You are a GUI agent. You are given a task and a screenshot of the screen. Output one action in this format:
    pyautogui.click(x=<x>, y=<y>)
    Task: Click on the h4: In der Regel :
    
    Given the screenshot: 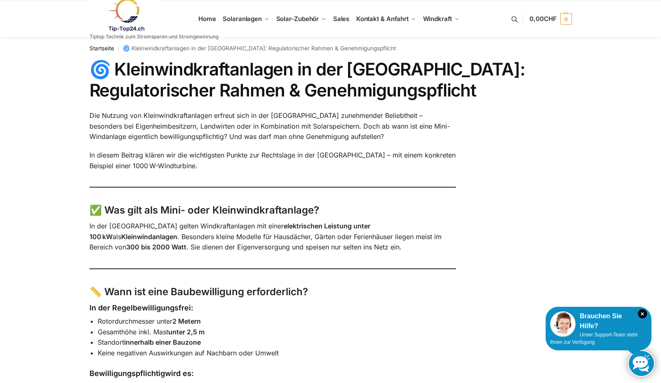 What is the action you would take?
    pyautogui.click(x=273, y=308)
    